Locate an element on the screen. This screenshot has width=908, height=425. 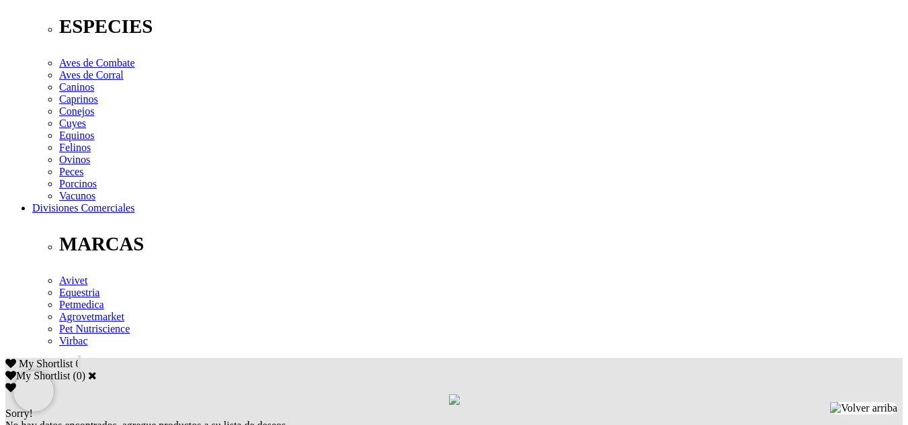
a: Equestria is located at coordinates (79, 292).